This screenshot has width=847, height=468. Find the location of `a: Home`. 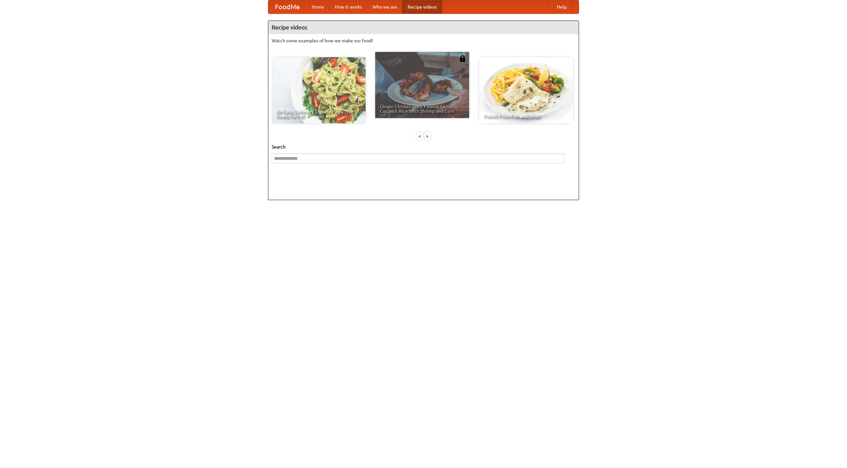

a: Home is located at coordinates (318, 7).